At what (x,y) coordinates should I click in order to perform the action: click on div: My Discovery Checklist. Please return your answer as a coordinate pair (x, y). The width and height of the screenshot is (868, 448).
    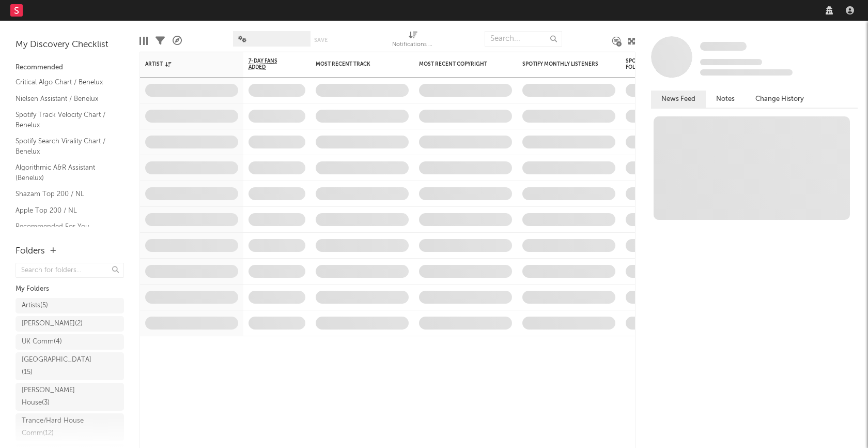
    Looking at the image, I should click on (70, 45).